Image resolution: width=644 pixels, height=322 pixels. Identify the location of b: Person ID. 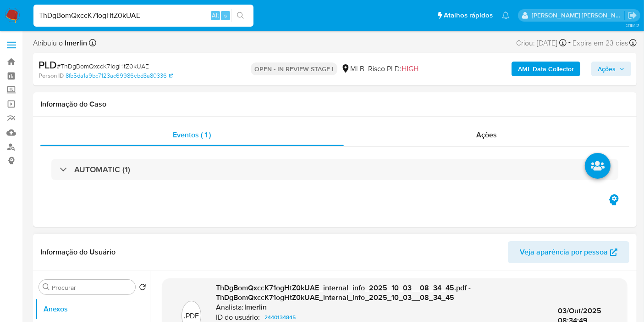
(51, 76).